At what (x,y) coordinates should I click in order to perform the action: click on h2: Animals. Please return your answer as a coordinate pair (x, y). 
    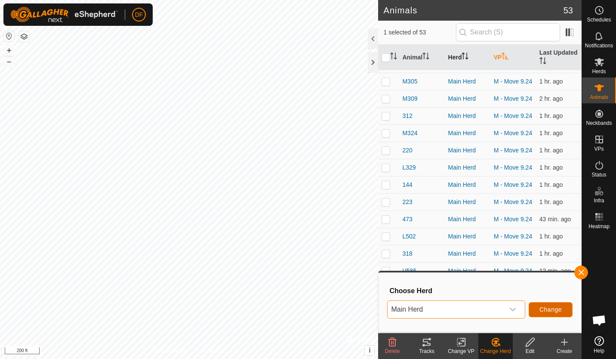
    Looking at the image, I should click on (473, 10).